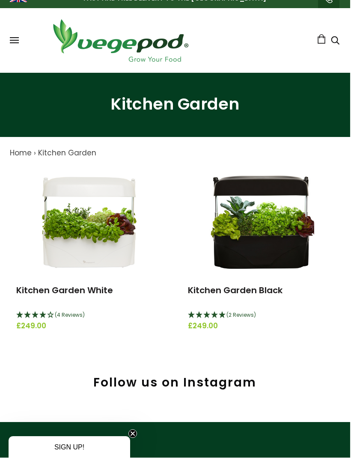 This screenshot has width=351, height=458. What do you see at coordinates (120, 41) in the screenshot?
I see `img: Vegepod` at bounding box center [120, 41].